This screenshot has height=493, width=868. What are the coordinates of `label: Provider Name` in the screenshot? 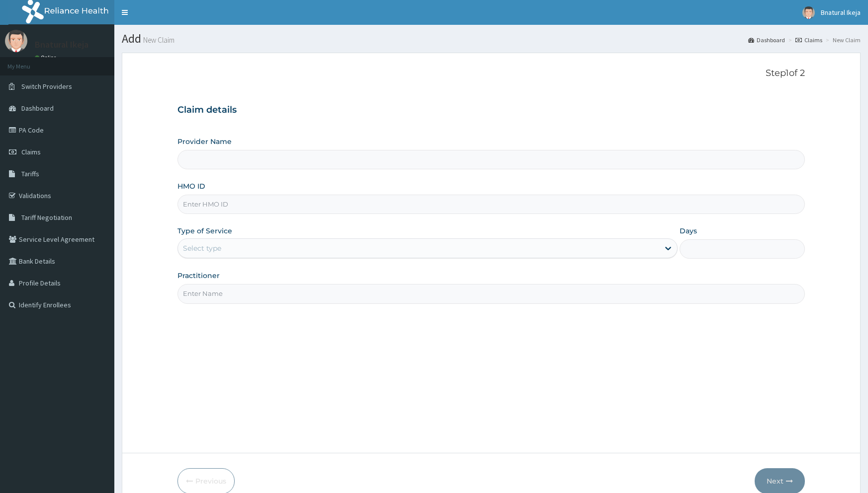 It's located at (205, 141).